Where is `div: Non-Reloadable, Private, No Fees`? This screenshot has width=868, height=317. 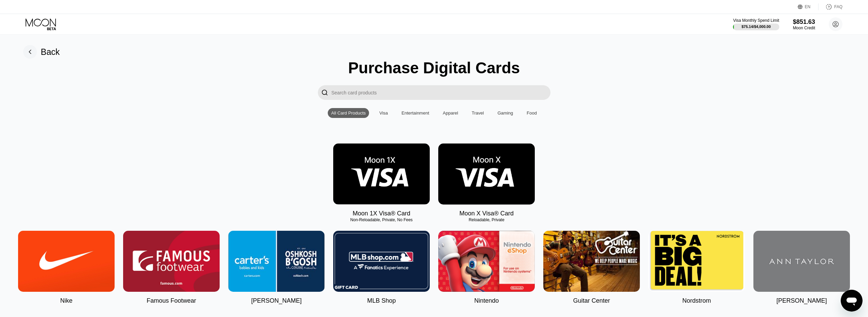
div: Non-Reloadable, Private, No Fees is located at coordinates (381, 220).